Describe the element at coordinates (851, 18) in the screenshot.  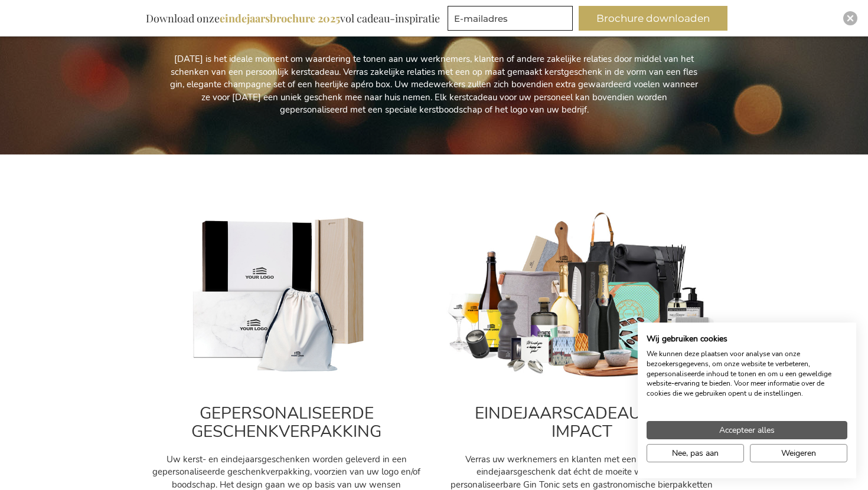
I see `div: Close` at that location.